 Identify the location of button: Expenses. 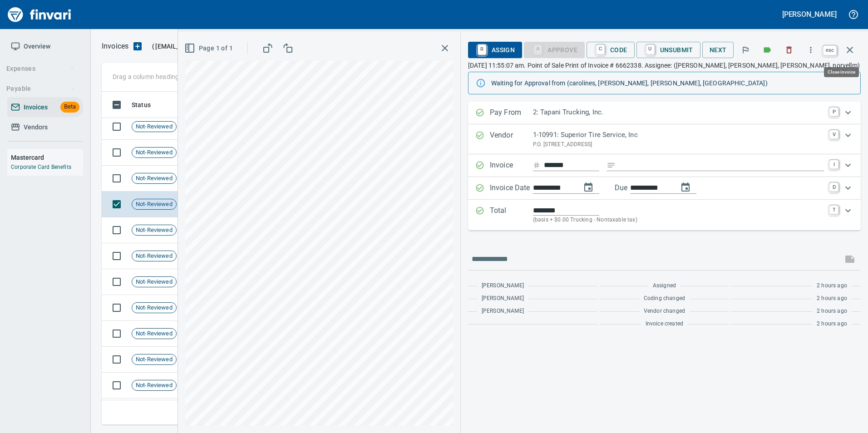
(40, 69).